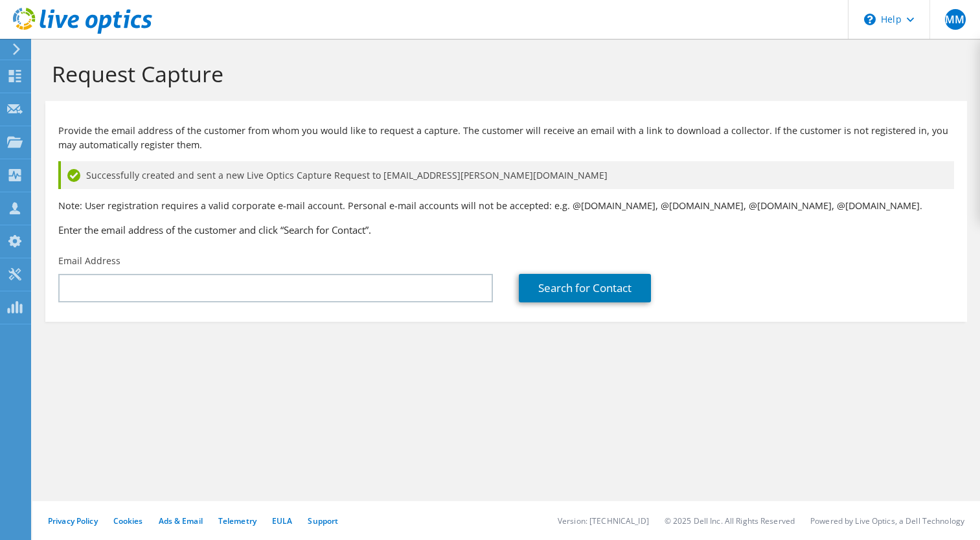 The width and height of the screenshot is (980, 540). Describe the element at coordinates (282, 521) in the screenshot. I see `a: EULA` at that location.